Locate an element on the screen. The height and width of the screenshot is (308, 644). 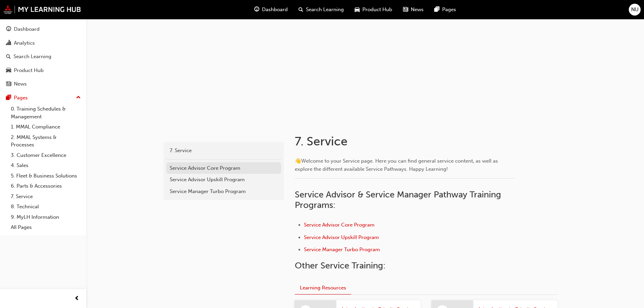
a: 4. Sales is located at coordinates (45, 166).